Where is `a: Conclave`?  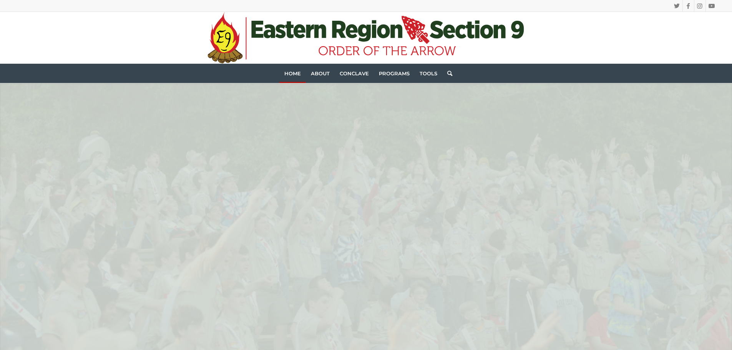 a: Conclave is located at coordinates (354, 73).